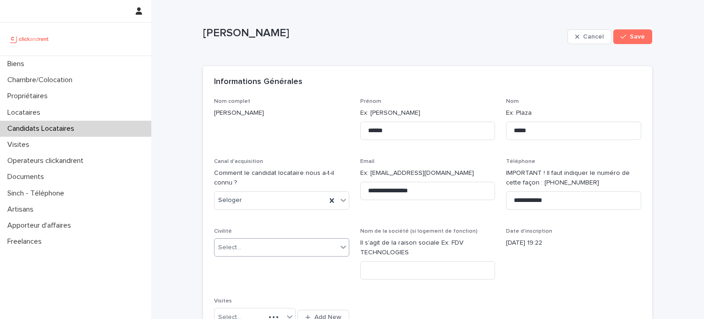 The width and height of the screenshot is (704, 319). I want to click on span: Save, so click(637, 37).